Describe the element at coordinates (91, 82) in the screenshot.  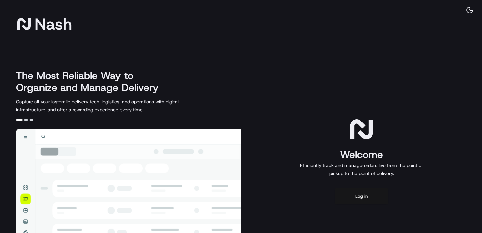
I see `h2: The Most Reliable Way to Organize and Manage Delivery` at that location.